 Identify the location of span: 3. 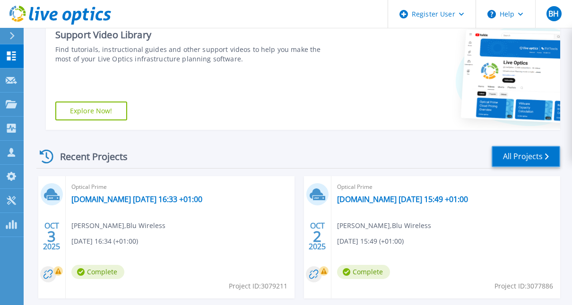
(52, 236).